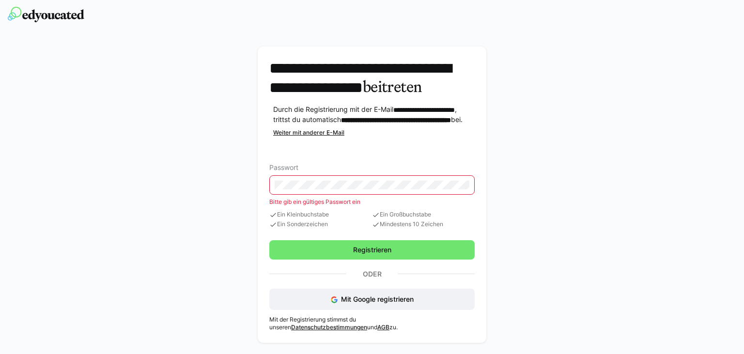  Describe the element at coordinates (374, 133) in the screenshot. I see `div: Weiter mit anderer E-Mail` at that location.